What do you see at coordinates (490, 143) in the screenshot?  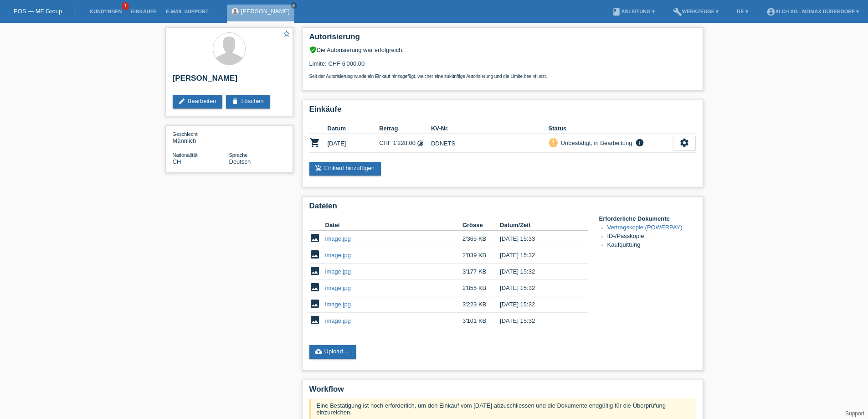 I see `td: DDNETS` at bounding box center [490, 143].